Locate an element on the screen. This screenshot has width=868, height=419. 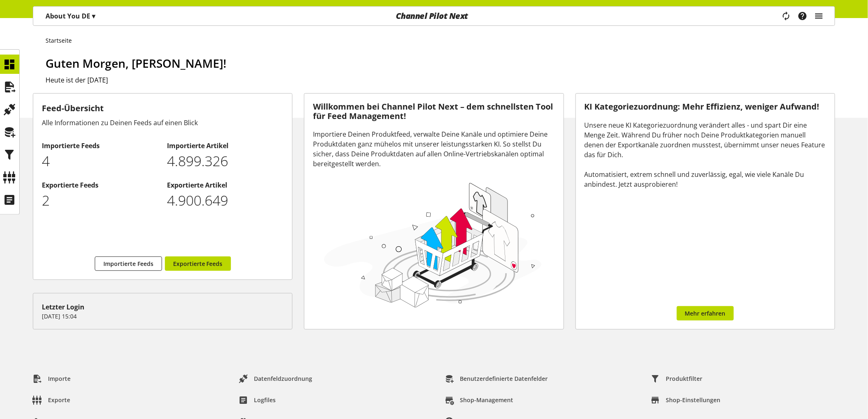
a: Exporte is located at coordinates (51, 400).